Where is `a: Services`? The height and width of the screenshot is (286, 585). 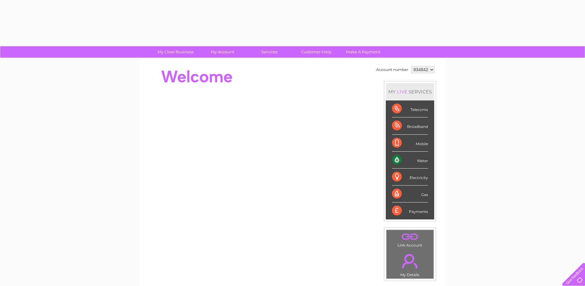 a: Services is located at coordinates (269, 52).